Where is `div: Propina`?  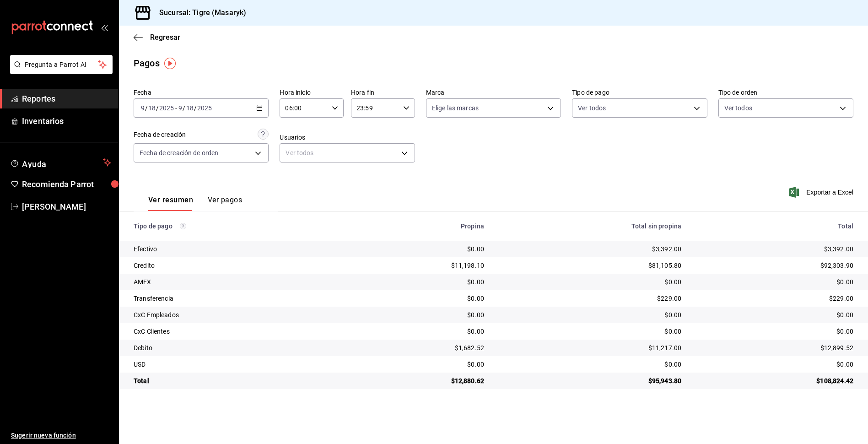
div: Propina is located at coordinates (419, 227).